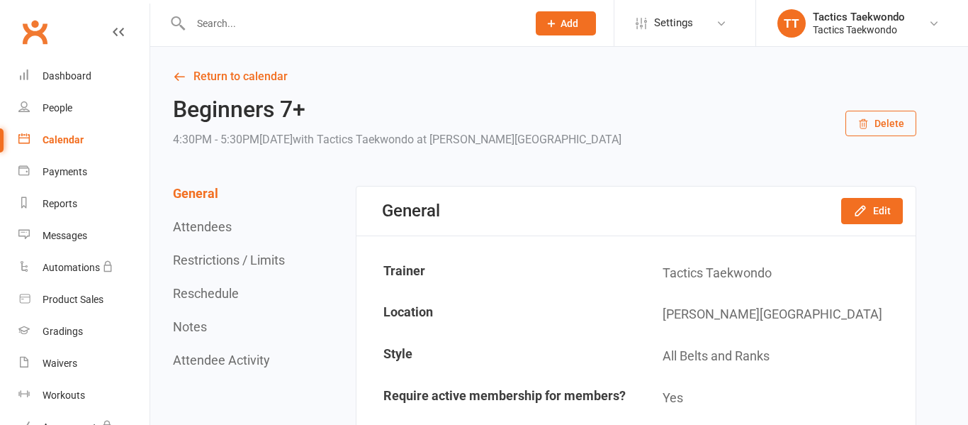  I want to click on td: Style, so click(497, 356).